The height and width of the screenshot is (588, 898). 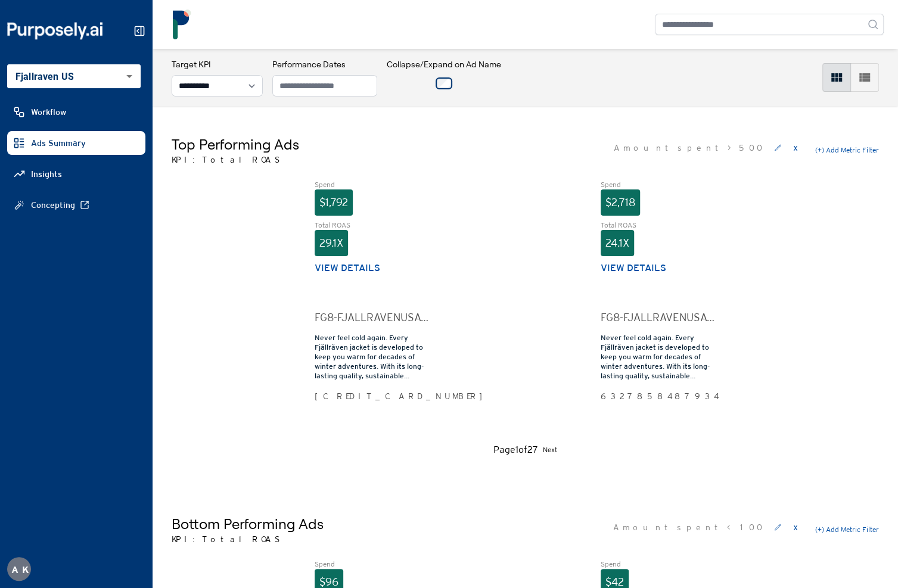 I want to click on h5: Bottom Performing Ads, so click(x=247, y=524).